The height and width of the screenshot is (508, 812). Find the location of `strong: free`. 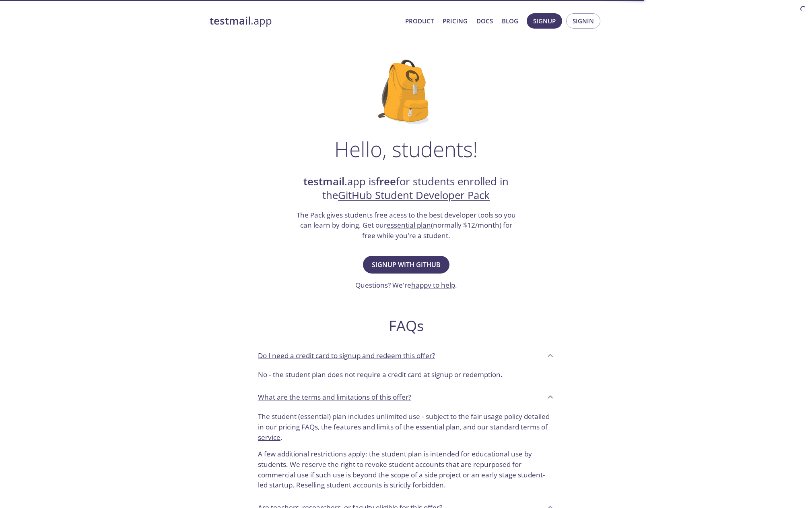

strong: free is located at coordinates (386, 181).